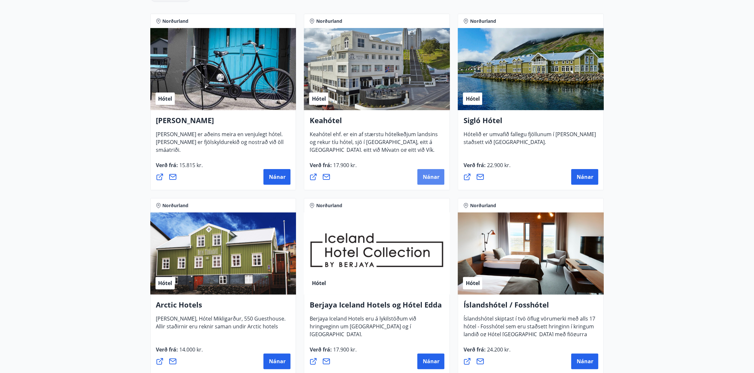 The image size is (754, 373). What do you see at coordinates (531, 123) in the screenshot?
I see `h4: Sigló Hótel` at bounding box center [531, 123].